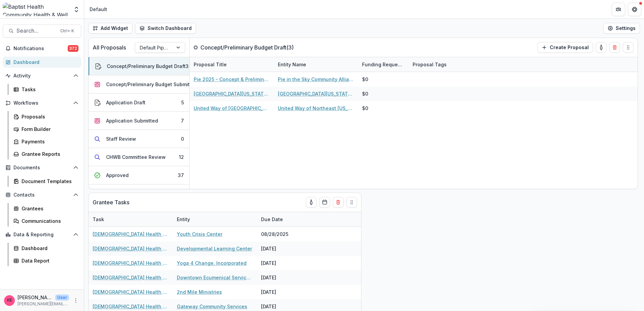 Image resolution: width=644 pixels, height=311 pixels. Describe the element at coordinates (139, 157) in the screenshot. I see `button: CHWB Committee Review12` at that location.